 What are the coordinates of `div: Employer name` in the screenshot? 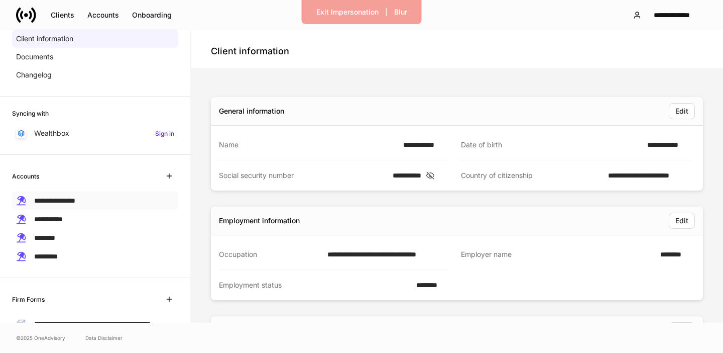 It's located at (558, 254).